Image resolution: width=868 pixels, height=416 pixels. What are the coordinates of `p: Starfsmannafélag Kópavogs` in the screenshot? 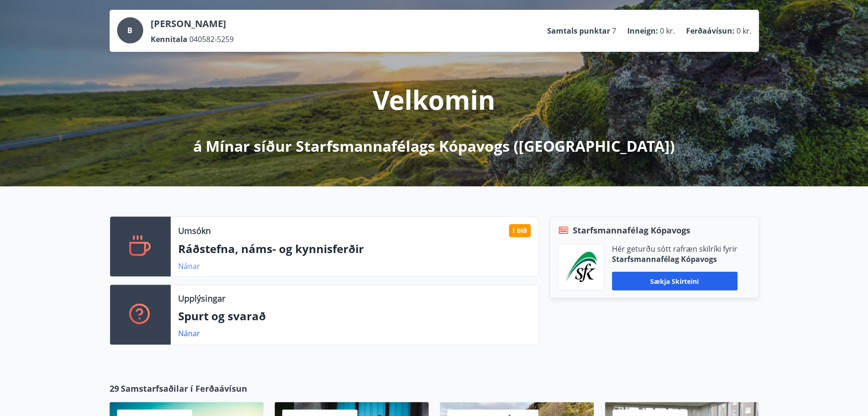 It's located at (674, 259).